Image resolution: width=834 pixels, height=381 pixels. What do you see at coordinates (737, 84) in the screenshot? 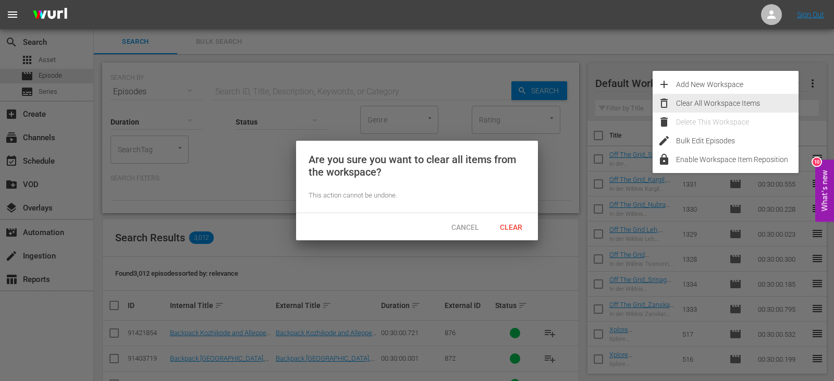
I see `div: Add New Workspace` at bounding box center [737, 84].